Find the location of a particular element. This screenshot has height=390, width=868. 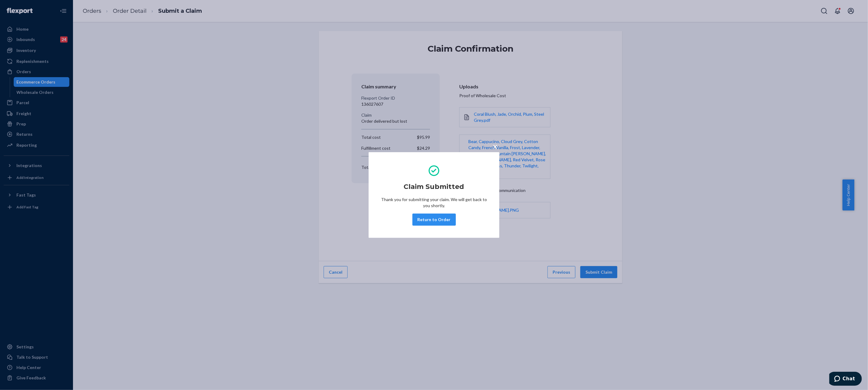

button: Return to Order is located at coordinates (434, 219).